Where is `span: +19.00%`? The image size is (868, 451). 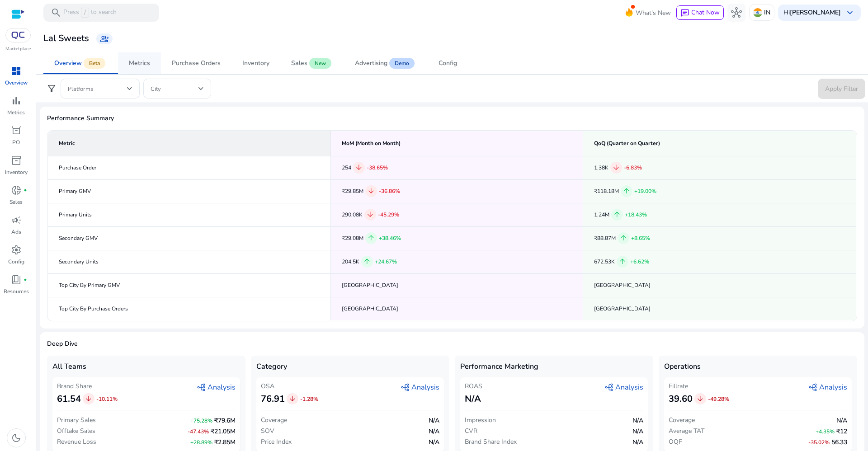 span: +19.00% is located at coordinates (646, 191).